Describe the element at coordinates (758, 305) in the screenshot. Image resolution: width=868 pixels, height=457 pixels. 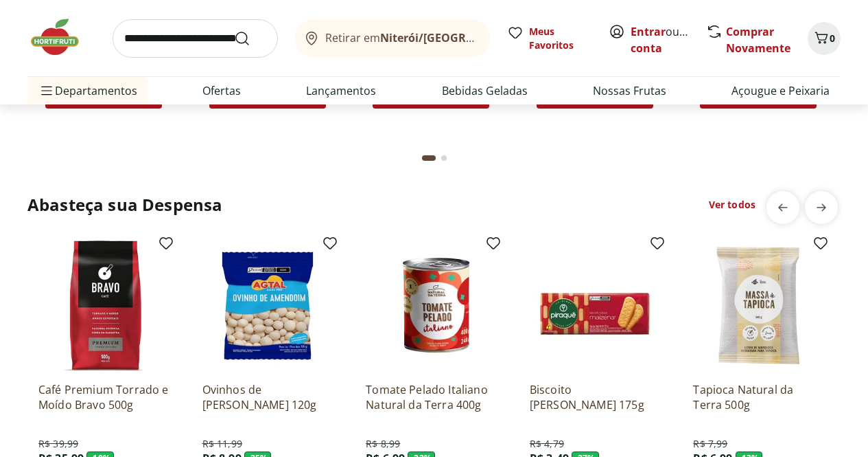
I see `img: Tapioca Natural da Terra 500g` at that location.